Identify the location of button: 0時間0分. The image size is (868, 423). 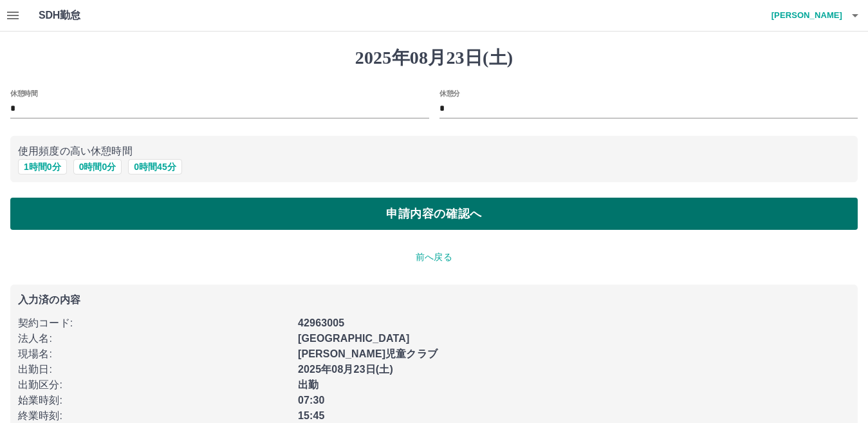
(98, 167).